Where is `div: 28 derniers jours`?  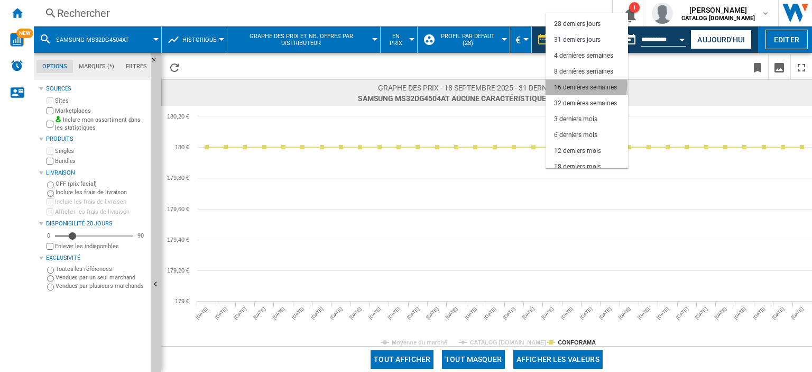 div: 28 derniers jours is located at coordinates (577, 24).